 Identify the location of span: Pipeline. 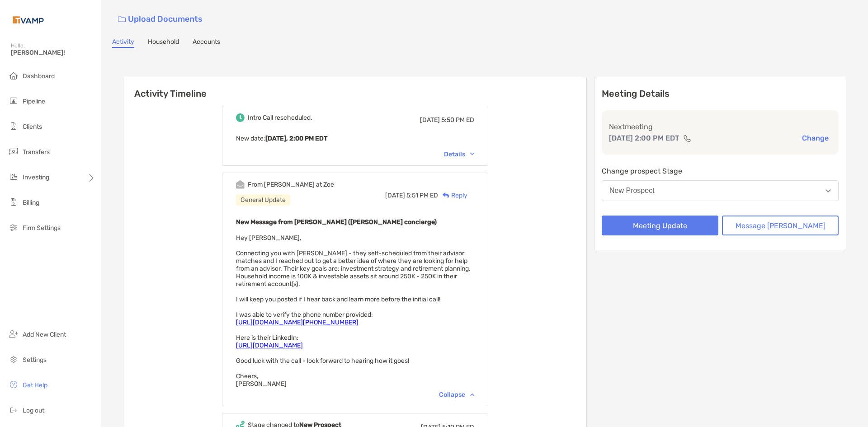
(34, 101).